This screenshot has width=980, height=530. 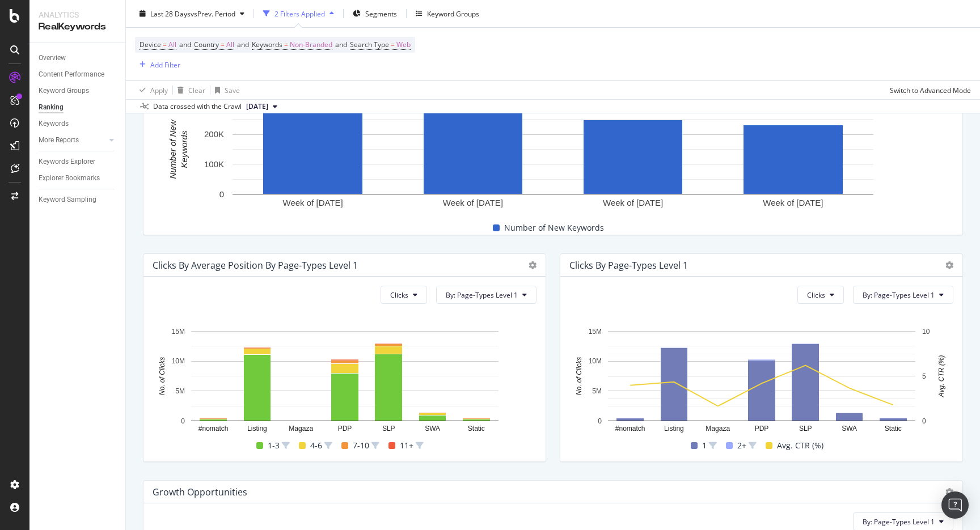 What do you see at coordinates (206, 44) in the screenshot?
I see `span: Country` at bounding box center [206, 44].